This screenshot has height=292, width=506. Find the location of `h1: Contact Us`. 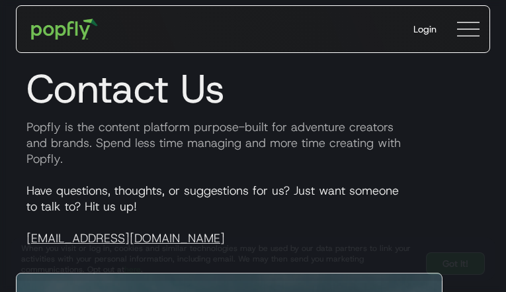

h1: Contact Us is located at coordinates (253, 89).